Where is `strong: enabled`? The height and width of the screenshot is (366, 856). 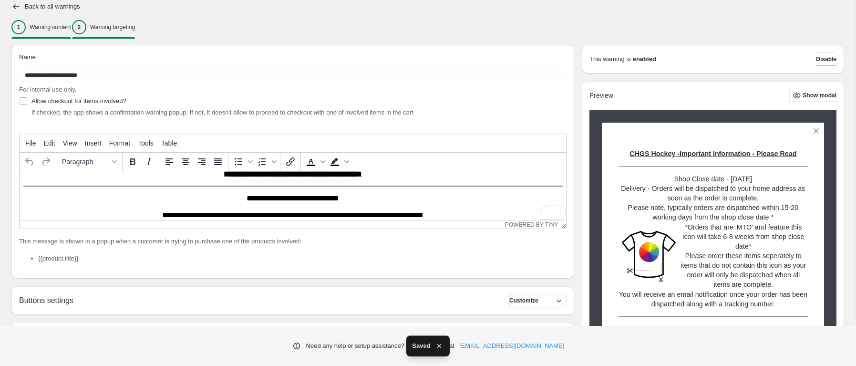
strong: enabled is located at coordinates (644, 59).